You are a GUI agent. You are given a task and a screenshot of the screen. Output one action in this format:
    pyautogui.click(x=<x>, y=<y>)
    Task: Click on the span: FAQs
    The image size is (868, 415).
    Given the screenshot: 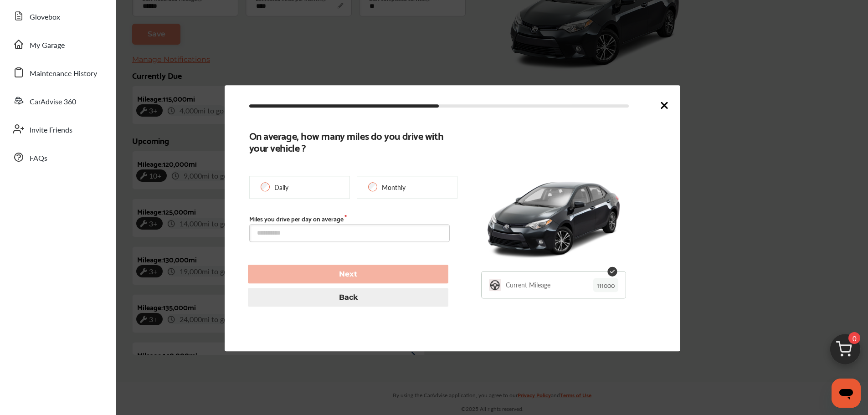 What is the action you would take?
    pyautogui.click(x=38, y=159)
    